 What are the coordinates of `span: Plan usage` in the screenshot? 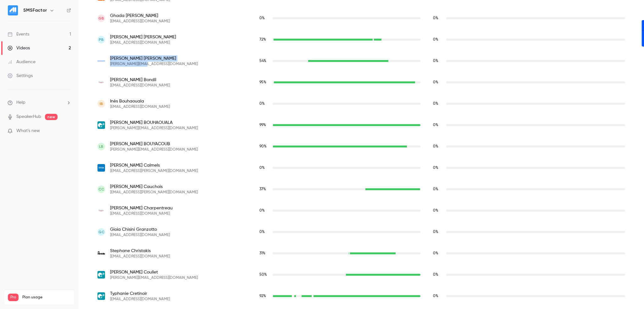 It's located at (46, 297).